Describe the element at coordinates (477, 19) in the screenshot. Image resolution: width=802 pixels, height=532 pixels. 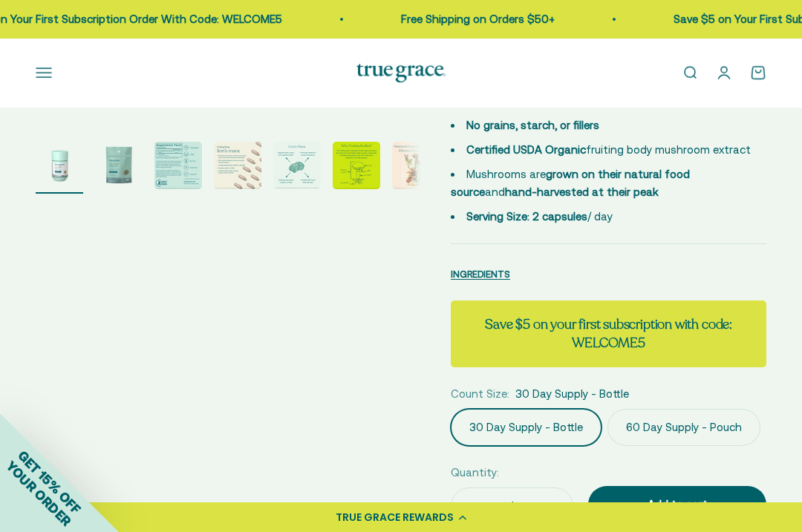
I see `a: Free Shipping on Orders $50+` at that location.